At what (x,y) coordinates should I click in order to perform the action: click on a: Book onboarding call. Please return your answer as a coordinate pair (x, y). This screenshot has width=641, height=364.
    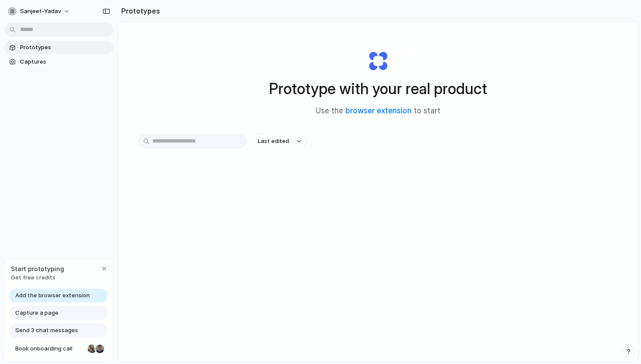
    Looking at the image, I should click on (58, 349).